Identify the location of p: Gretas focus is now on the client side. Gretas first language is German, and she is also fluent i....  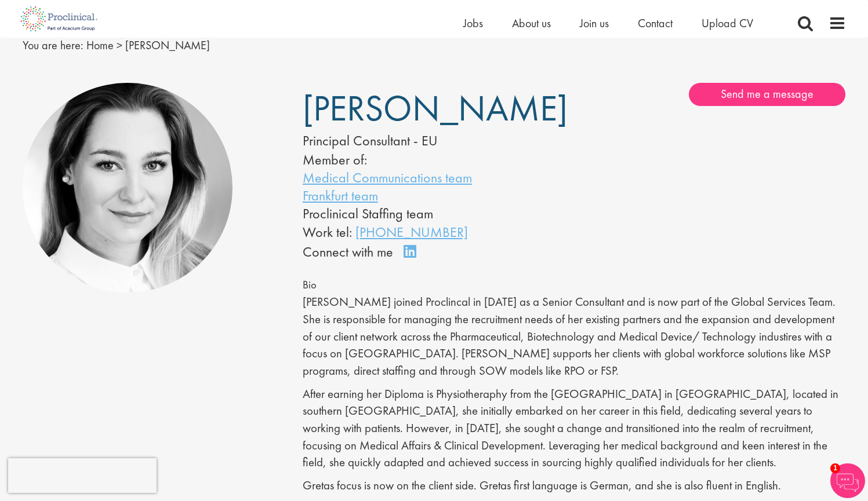
(574, 487).